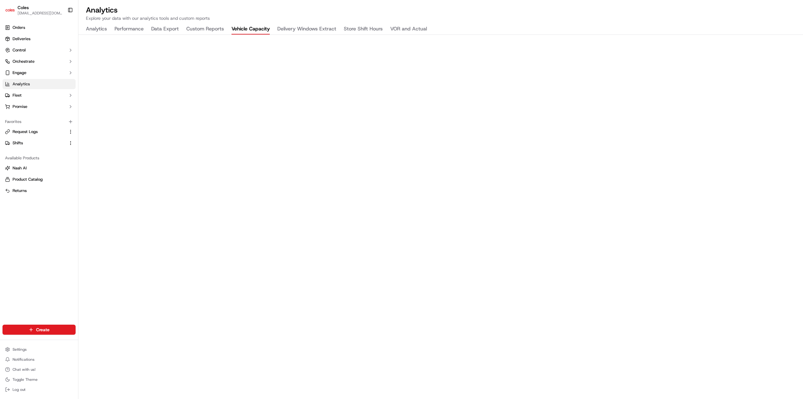 This screenshot has height=399, width=803. I want to click on button: Coles, so click(23, 8).